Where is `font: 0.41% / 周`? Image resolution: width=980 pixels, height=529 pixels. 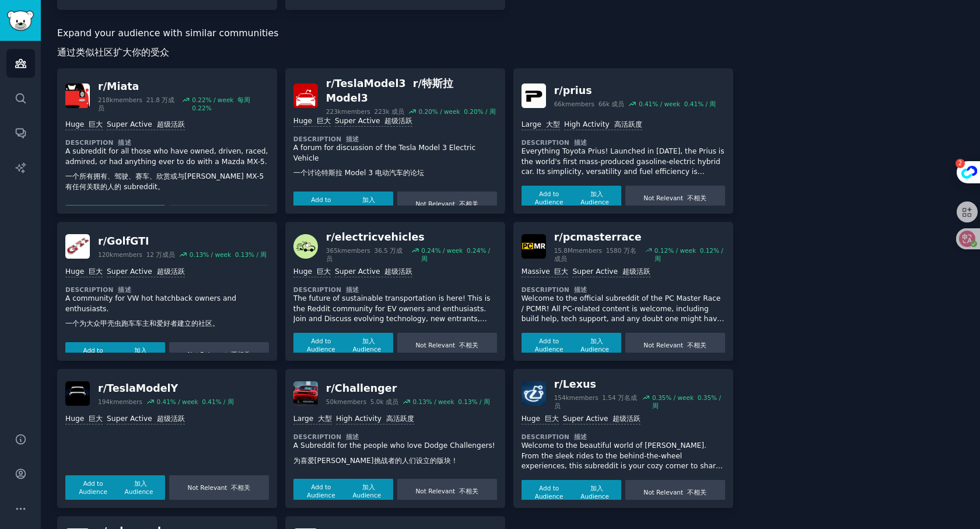
font: 0.41% / 周 is located at coordinates (218, 402).